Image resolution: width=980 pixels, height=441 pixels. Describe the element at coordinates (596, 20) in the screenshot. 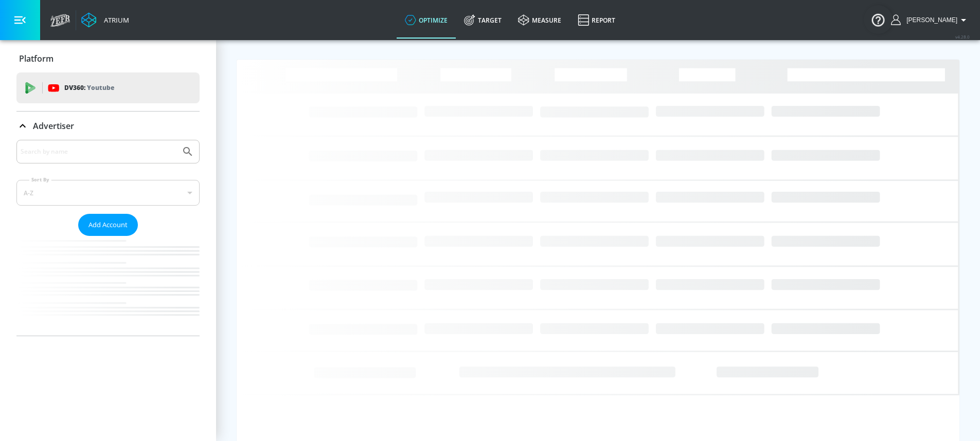

I see `a: Report` at that location.